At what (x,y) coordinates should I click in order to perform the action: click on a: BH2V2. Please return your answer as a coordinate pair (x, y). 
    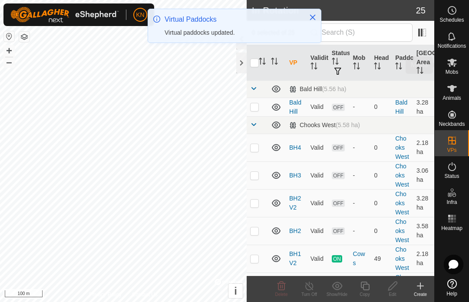
    Looking at the image, I should click on (295, 203).